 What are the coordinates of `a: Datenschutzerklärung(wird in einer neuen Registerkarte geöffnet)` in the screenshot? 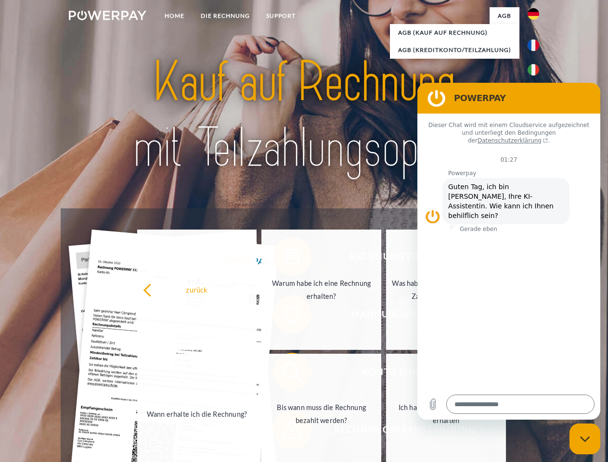 It's located at (95, 58).